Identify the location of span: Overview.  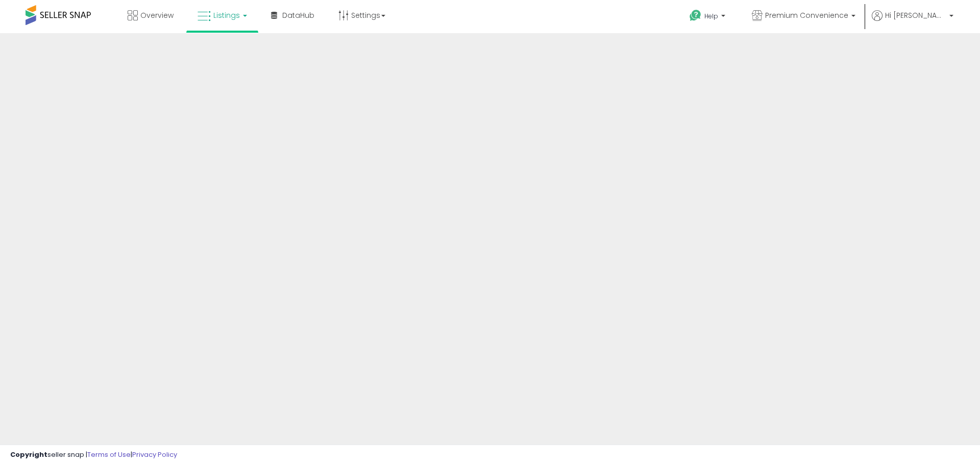
(157, 15).